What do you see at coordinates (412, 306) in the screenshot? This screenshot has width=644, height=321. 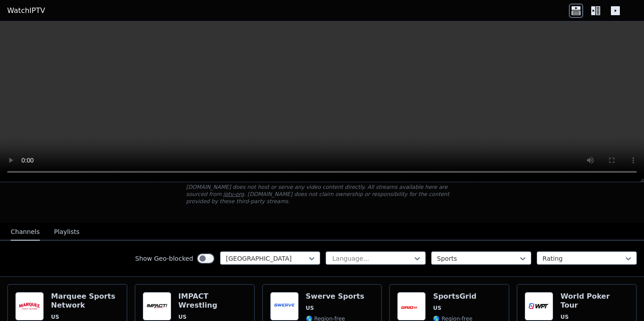 I see `img: SportsGrid` at bounding box center [412, 306].